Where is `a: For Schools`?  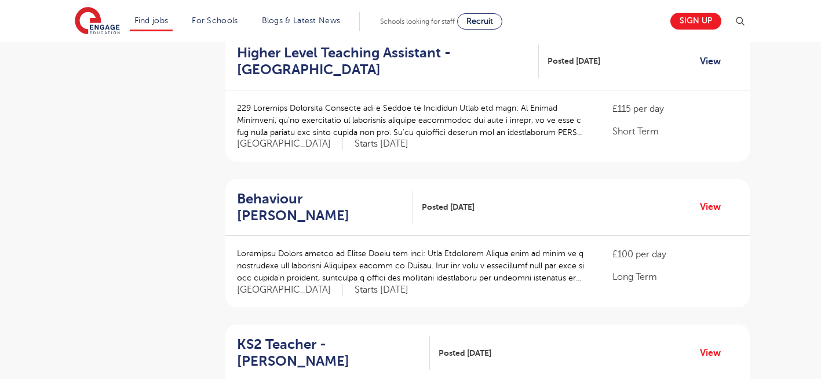
a: For Schools is located at coordinates (214, 20).